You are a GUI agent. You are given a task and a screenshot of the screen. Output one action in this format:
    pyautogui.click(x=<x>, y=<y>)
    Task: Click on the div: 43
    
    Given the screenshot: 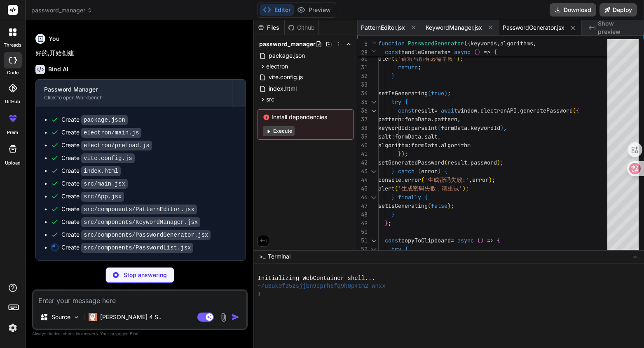 What is the action you would take?
    pyautogui.click(x=362, y=171)
    